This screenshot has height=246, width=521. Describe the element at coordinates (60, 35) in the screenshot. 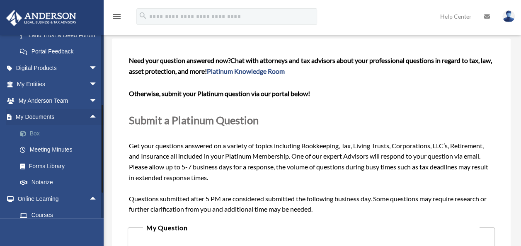

I see `a: Land Trust & Deed Forum` at that location.